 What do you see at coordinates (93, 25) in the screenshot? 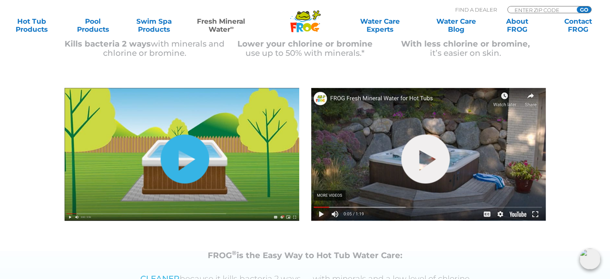
I see `a: PoolProducts` at bounding box center [93, 25].